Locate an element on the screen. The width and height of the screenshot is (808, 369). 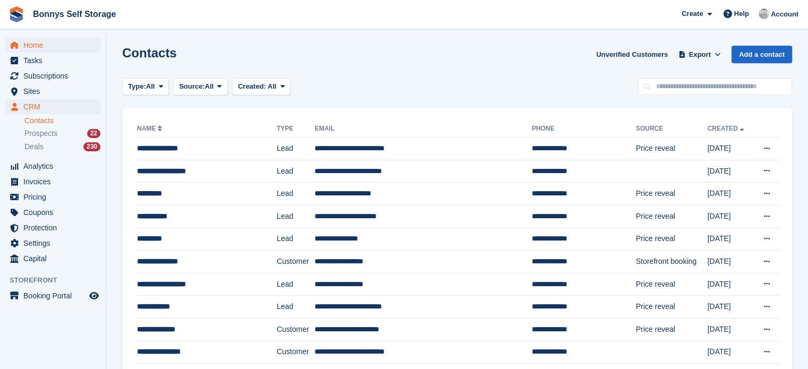
button: Source: All is located at coordinates (200, 87).